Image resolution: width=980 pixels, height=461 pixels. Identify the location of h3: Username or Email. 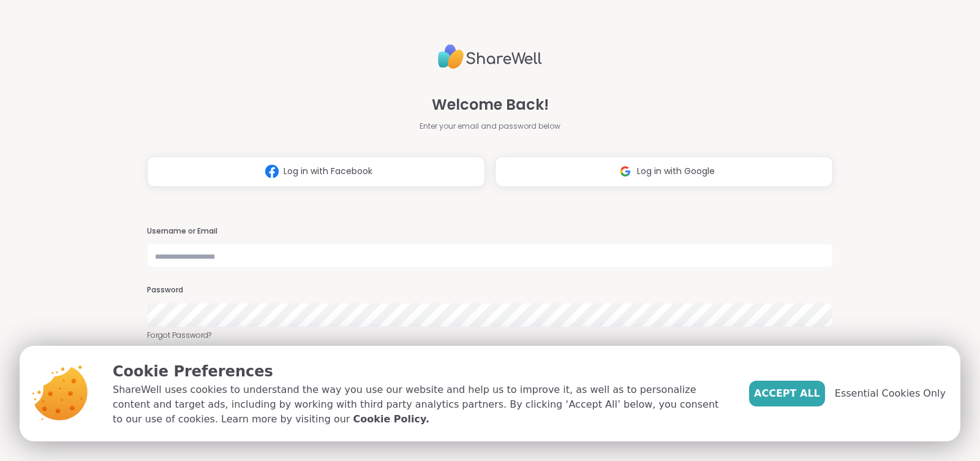
(490, 231).